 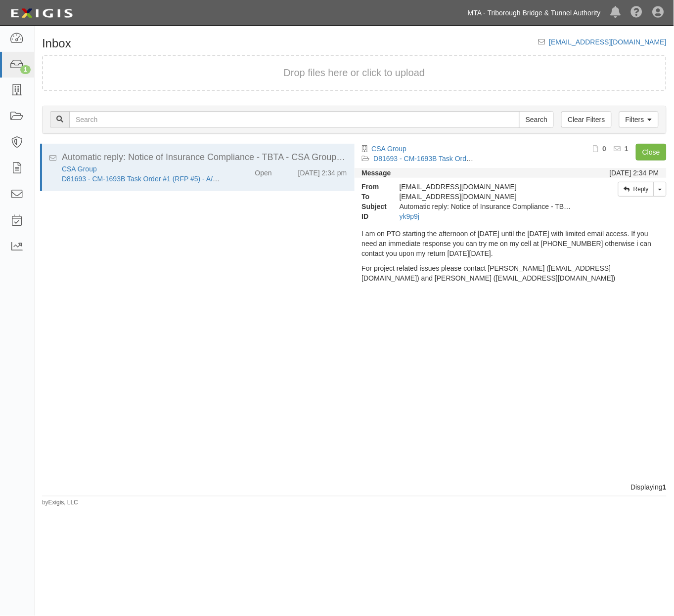 What do you see at coordinates (373, 216) in the screenshot?
I see `strong: ID` at bounding box center [373, 216].